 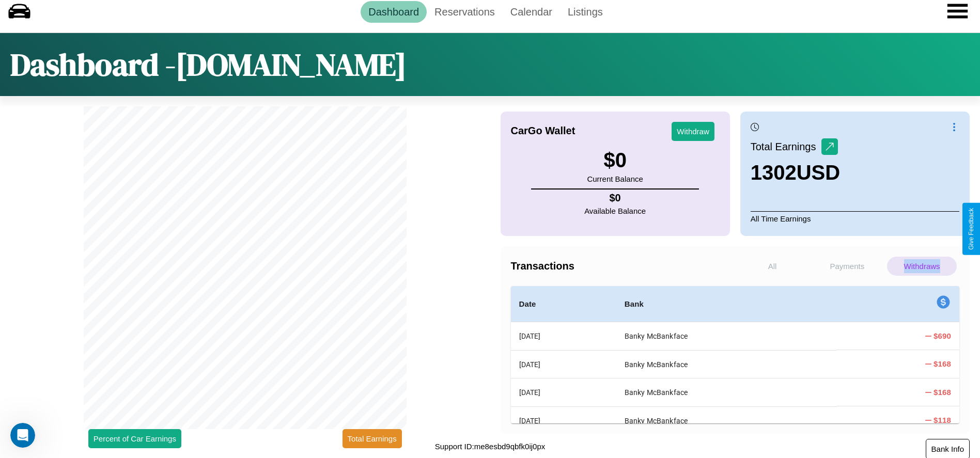 I want to click on h4: $ 118, so click(x=942, y=419).